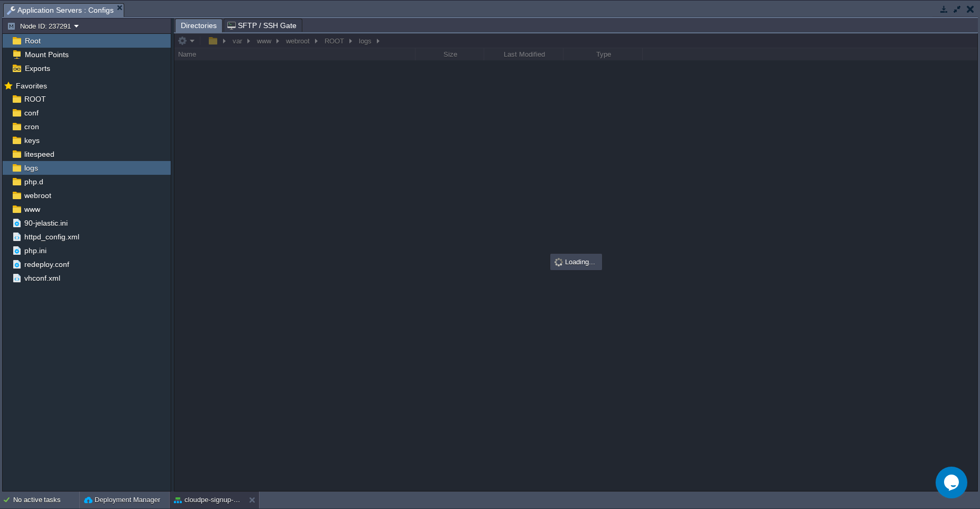  Describe the element at coordinates (41, 278) in the screenshot. I see `span: vhconf.xml` at that location.